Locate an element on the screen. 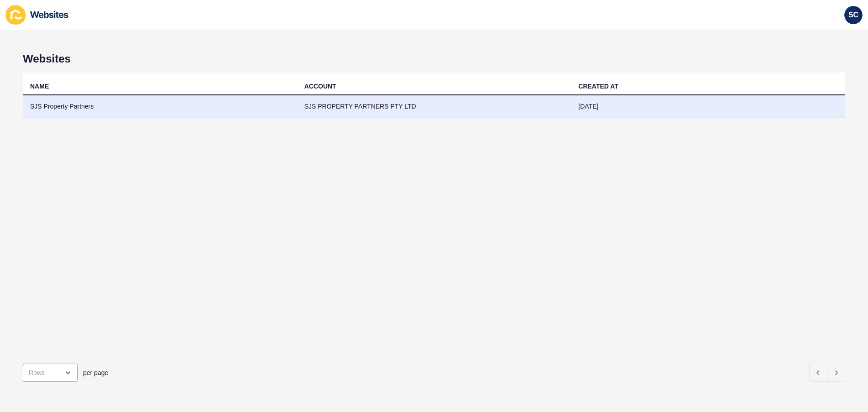  td: SJS Property Partners is located at coordinates (160, 106).